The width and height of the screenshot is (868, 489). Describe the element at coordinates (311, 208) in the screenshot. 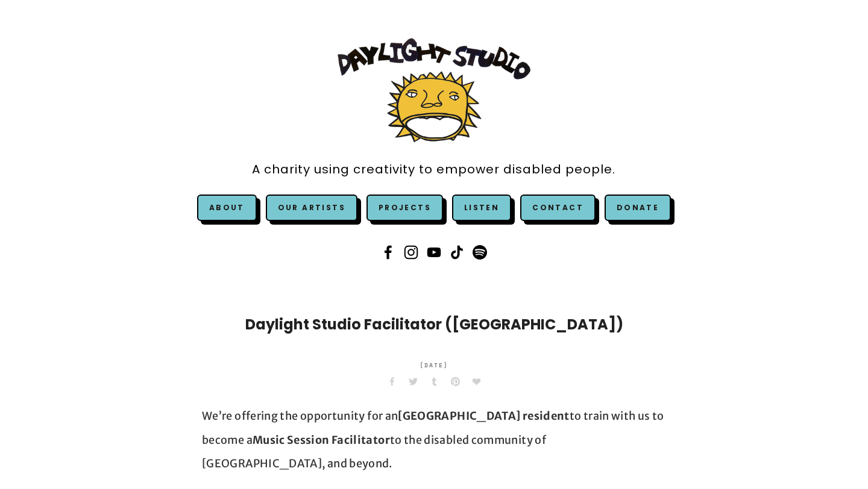

I see `a: Our Artists` at that location.